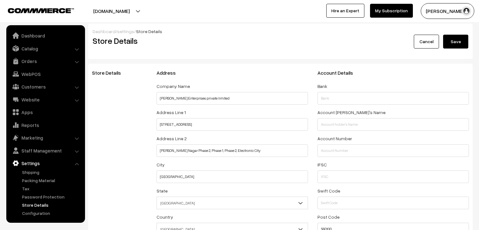  What do you see at coordinates (232, 176) in the screenshot?
I see `input: City` at bounding box center [232, 176].